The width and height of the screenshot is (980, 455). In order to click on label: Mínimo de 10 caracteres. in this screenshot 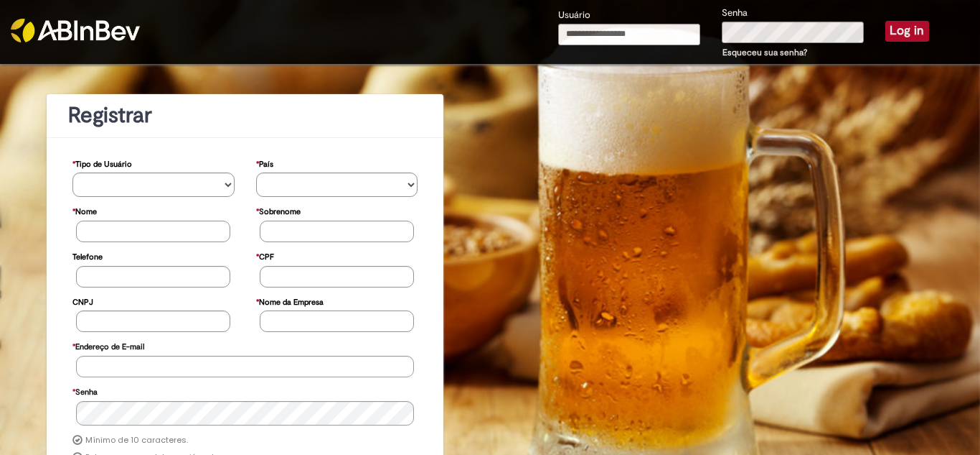, I will do `click(136, 440)`.